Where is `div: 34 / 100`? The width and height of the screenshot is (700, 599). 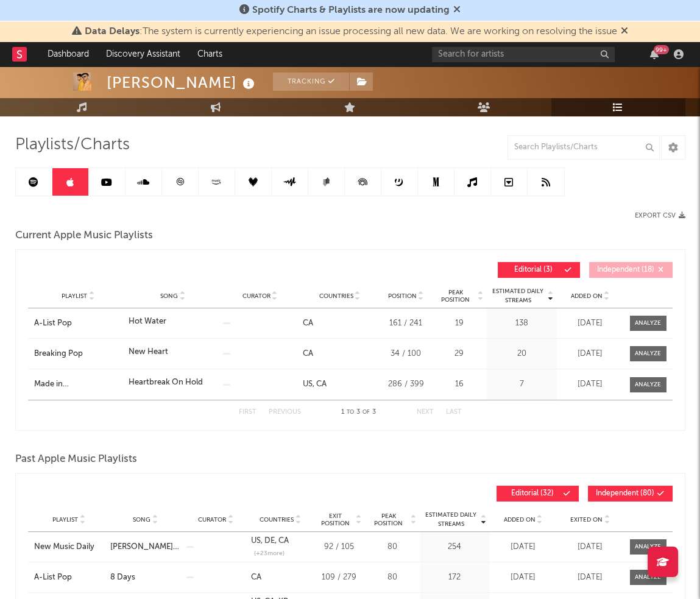 div: 34 / 100 is located at coordinates (406, 354).